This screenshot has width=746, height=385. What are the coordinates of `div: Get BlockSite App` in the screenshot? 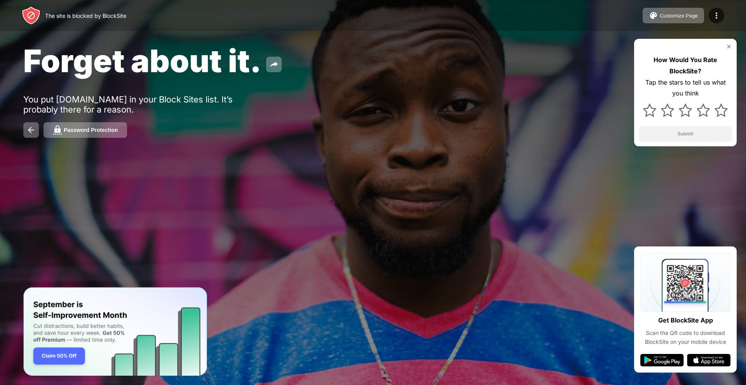 It's located at (685, 320).